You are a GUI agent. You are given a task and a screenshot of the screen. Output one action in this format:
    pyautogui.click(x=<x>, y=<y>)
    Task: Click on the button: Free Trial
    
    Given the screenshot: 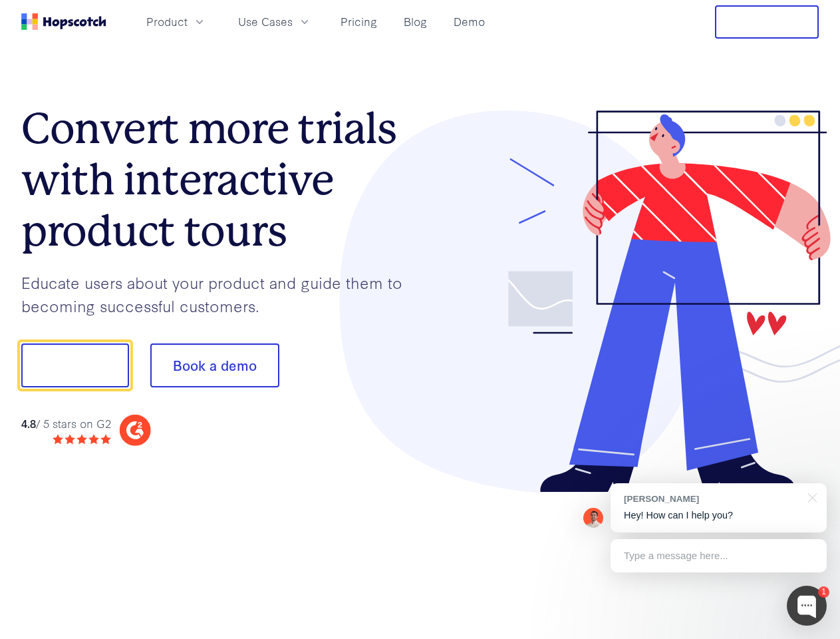 What is the action you would take?
    pyautogui.click(x=767, y=22)
    